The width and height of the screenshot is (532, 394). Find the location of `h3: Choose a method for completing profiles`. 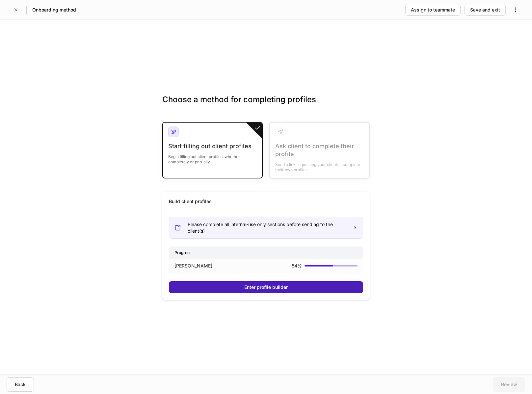

h3: Choose a method for completing profiles is located at coordinates (266, 105).